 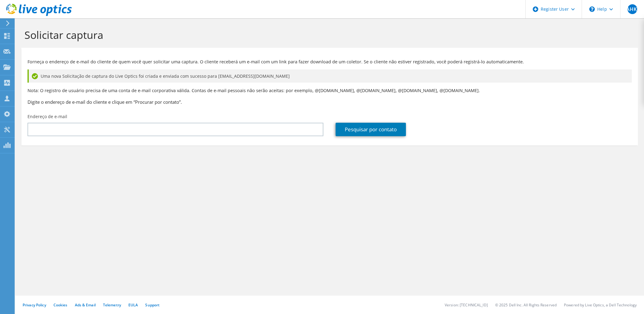 What do you see at coordinates (330, 102) in the screenshot?
I see `h3: Digite o endereço de e-mail do cliente e clique em “Procurar por contato”.` at bounding box center [330, 102].